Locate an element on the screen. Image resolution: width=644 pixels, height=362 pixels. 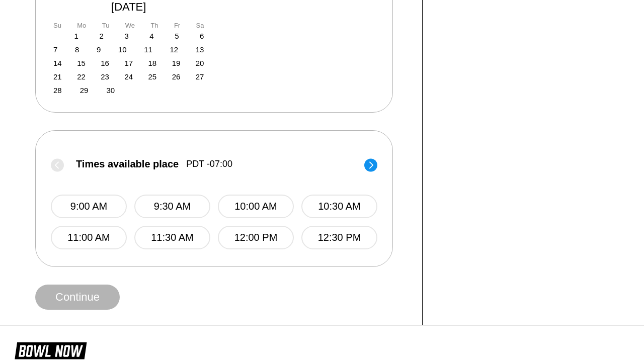
div: Choose Monday, September 22nd, 2025 is located at coordinates (81, 76).